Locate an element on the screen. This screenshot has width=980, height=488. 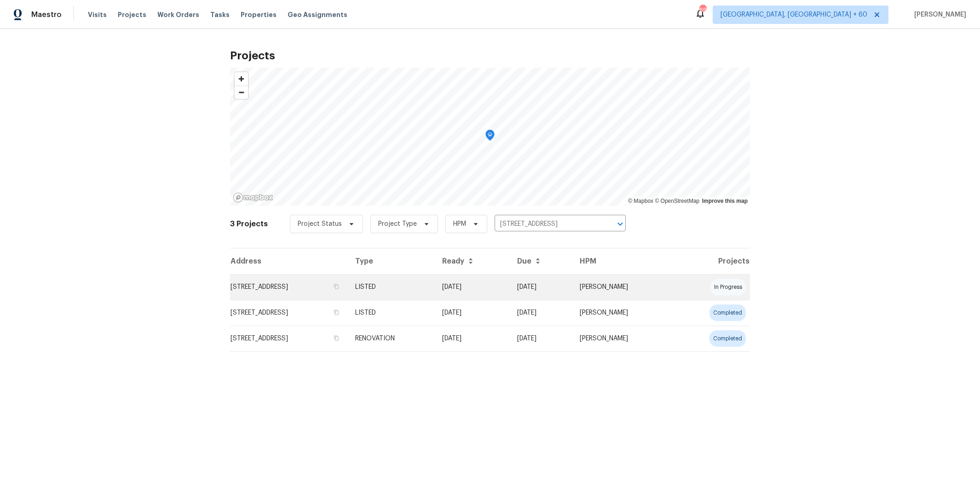
td: Acq COE 2025-02-12T00:00:00.000Z is located at coordinates (472, 339).